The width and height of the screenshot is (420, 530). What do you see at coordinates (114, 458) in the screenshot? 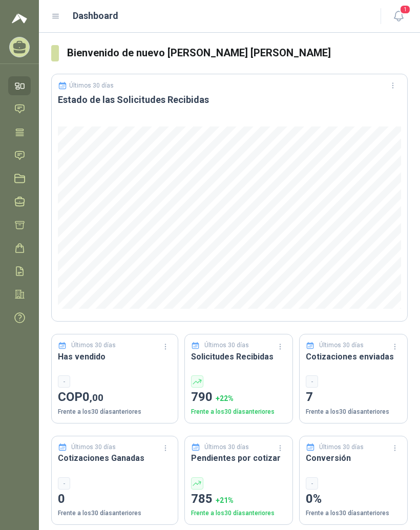
I see `h3: Cotizaciones Ganadas` at bounding box center [114, 458].